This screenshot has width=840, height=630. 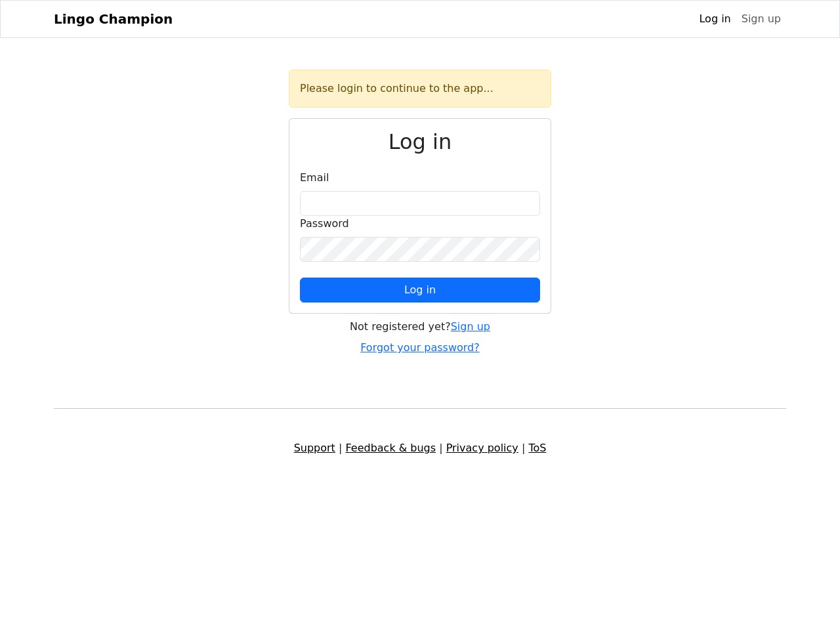 I want to click on a: ToS, so click(x=537, y=448).